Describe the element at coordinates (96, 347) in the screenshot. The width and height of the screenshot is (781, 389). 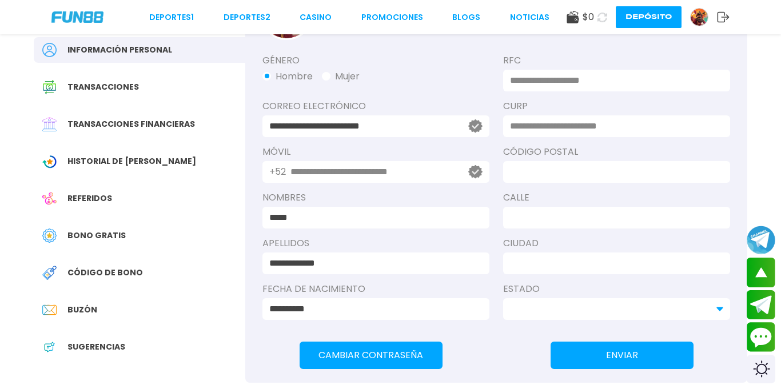
I see `span: Sugerencias` at that location.